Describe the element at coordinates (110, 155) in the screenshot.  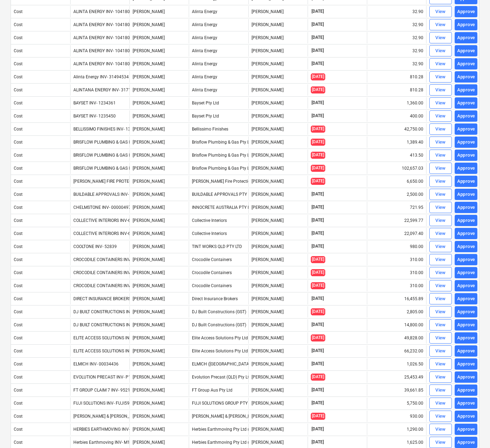
I see `div: BRISFLOW PLUMBING & GAS INV-1386` at that location.